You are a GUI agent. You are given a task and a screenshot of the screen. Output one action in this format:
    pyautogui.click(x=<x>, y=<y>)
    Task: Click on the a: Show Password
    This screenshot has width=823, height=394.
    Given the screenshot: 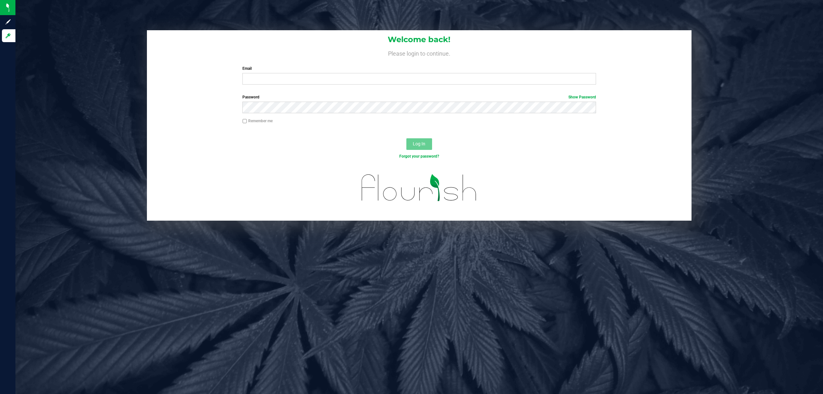 What is the action you would take?
    pyautogui.click(x=582, y=97)
    